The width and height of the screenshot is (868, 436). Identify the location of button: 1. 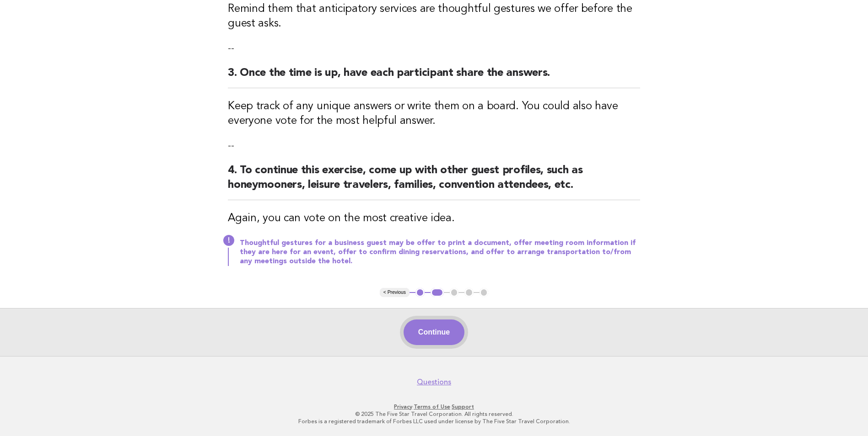
(420, 292).